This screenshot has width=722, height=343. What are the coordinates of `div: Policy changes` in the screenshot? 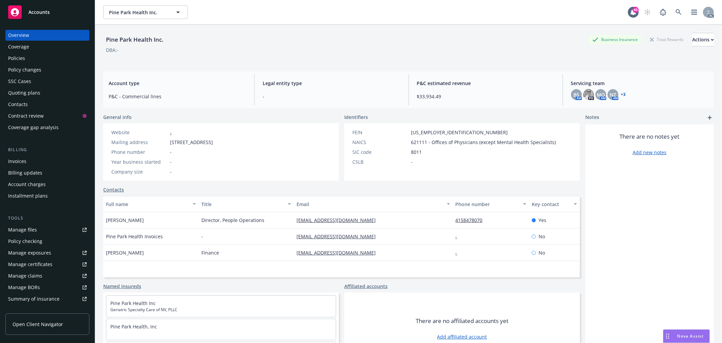 It's located at (25, 70).